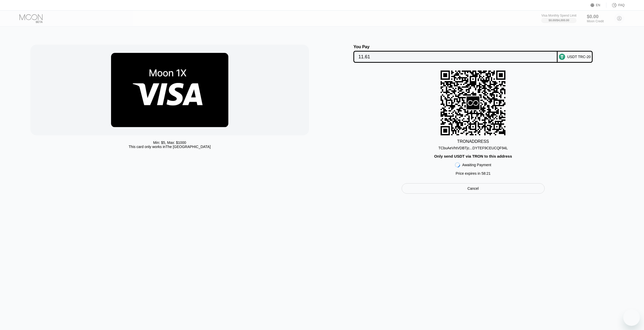 The image size is (644, 330). Describe the element at coordinates (476, 165) in the screenshot. I see `div: Awaiting Payment` at that location.